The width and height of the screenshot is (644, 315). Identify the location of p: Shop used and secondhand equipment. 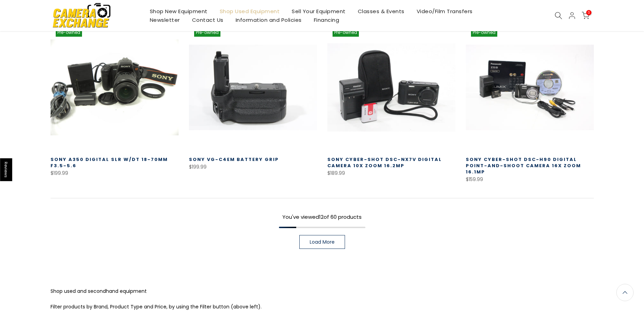
(322, 291).